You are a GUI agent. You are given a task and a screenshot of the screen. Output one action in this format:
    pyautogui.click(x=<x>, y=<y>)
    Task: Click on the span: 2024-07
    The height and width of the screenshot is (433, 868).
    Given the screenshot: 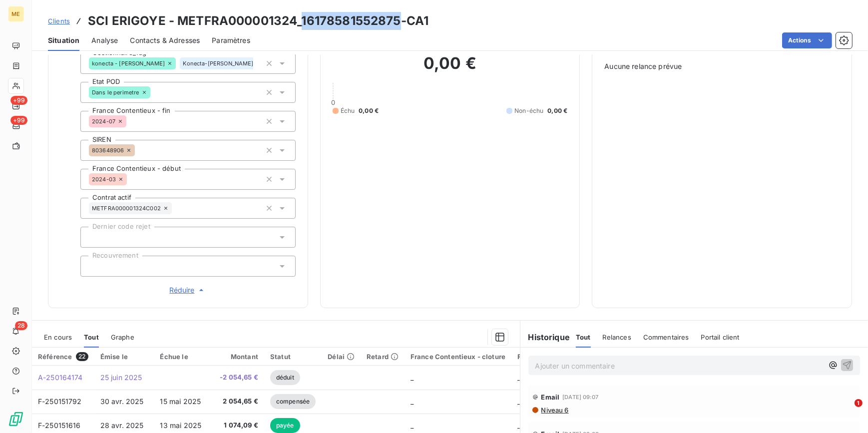 What is the action you would take?
    pyautogui.click(x=103, y=122)
    